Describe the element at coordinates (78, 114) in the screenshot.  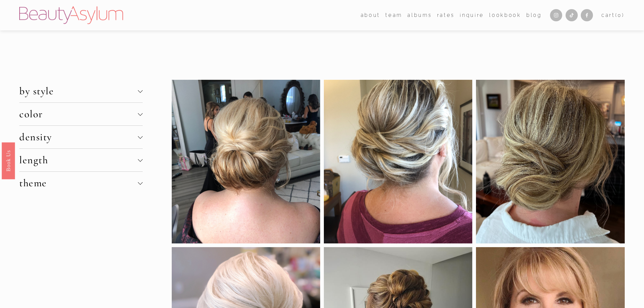
I see `span: color` at that location.